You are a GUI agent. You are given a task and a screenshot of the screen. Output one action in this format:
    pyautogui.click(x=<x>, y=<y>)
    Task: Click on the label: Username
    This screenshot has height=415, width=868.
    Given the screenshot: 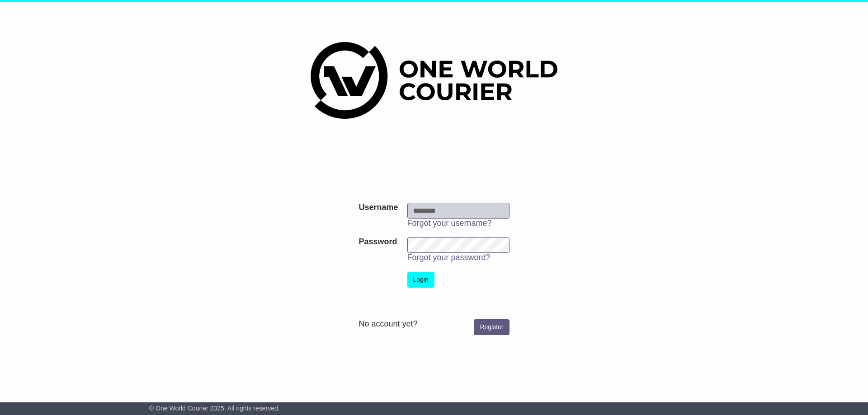 What is the action you would take?
    pyautogui.click(x=378, y=208)
    